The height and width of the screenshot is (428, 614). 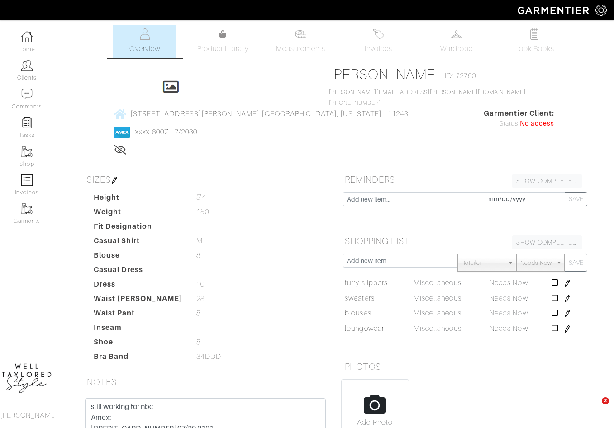 What do you see at coordinates (519, 124) in the screenshot?
I see `div: Status:` at bounding box center [519, 124].